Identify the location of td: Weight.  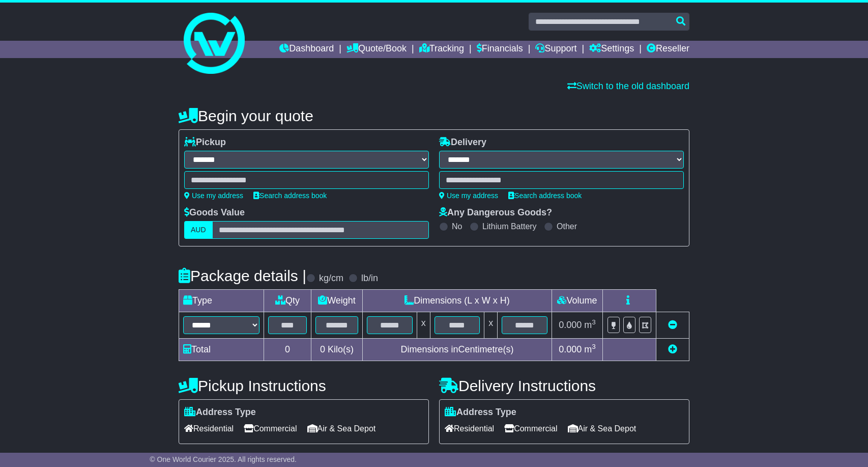
(337, 301).